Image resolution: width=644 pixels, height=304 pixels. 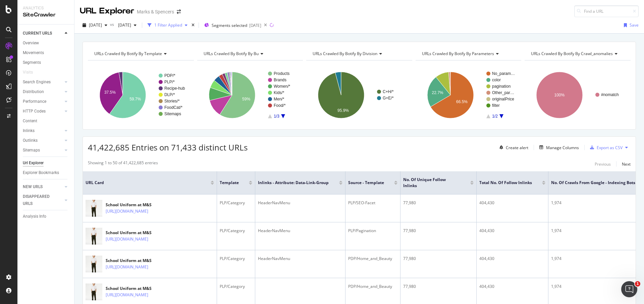 What do you see at coordinates (229, 183) in the screenshot?
I see `span: Template` at bounding box center [229, 183].